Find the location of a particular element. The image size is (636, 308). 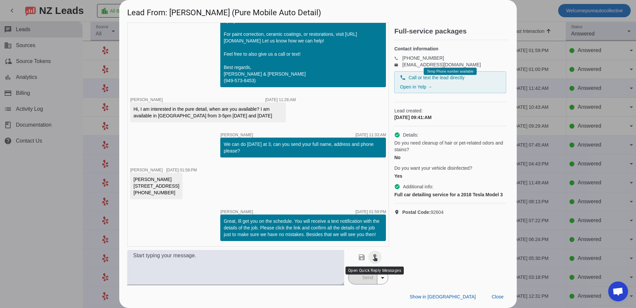

div: Yes is located at coordinates (450, 176).